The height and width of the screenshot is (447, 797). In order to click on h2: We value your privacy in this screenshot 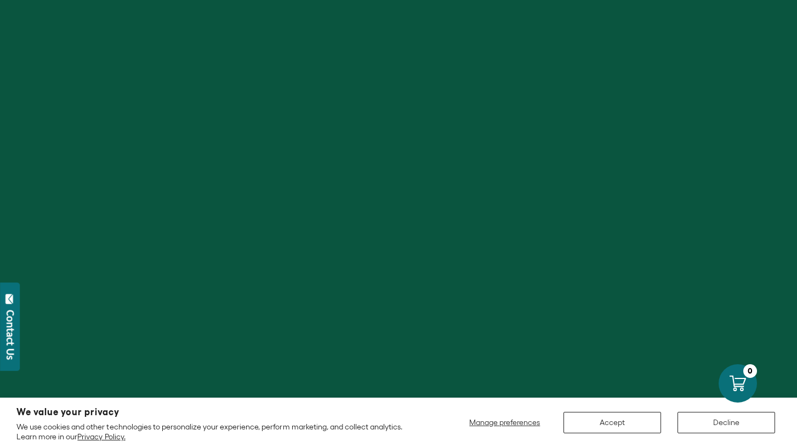, I will do `click(220, 412)`.